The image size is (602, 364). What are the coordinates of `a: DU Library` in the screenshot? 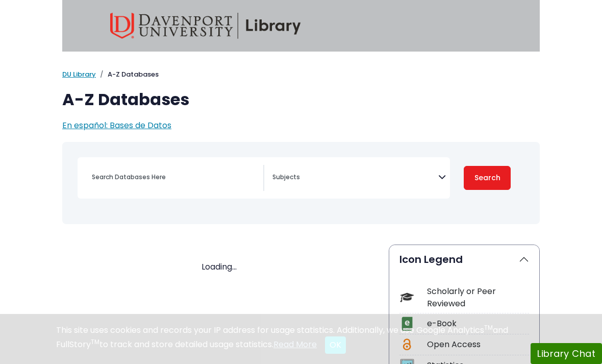 It's located at (79, 74).